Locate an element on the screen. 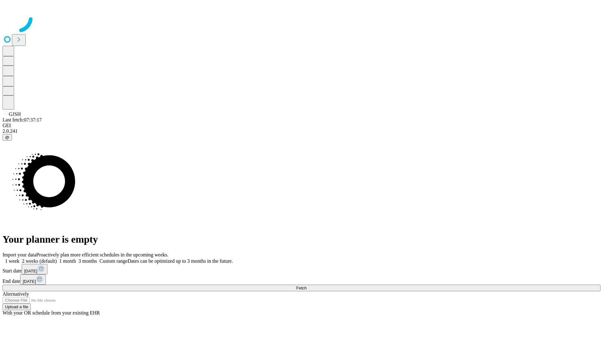 The height and width of the screenshot is (339, 603). button: Fetch is located at coordinates (301, 288).